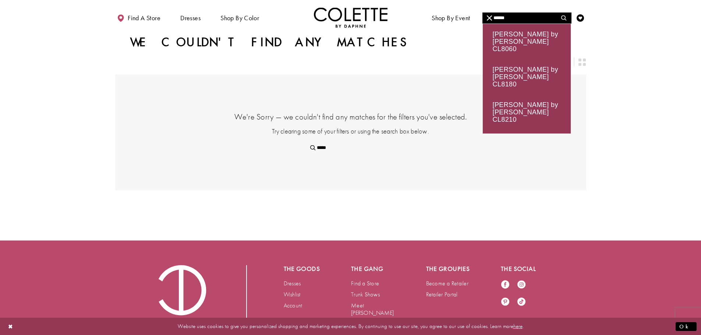 The image size is (701, 335). What do you see at coordinates (505, 302) in the screenshot?
I see `a: Visit our Pinterest - Opens in new tab` at bounding box center [505, 302].